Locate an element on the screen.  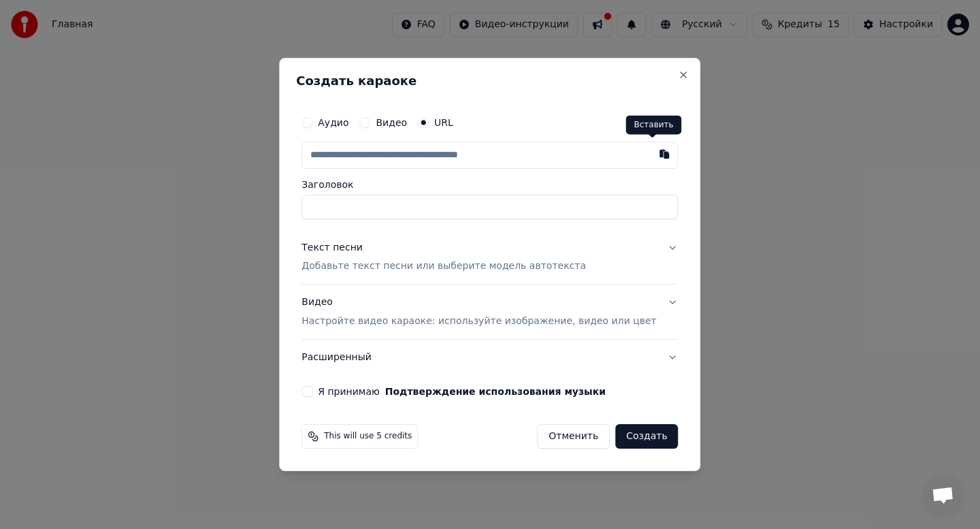
label: URL is located at coordinates (444, 123).